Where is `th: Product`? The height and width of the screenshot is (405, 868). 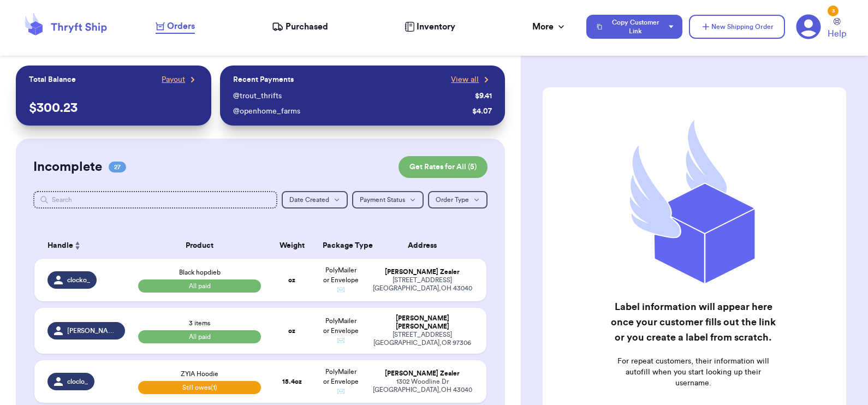
th: Product is located at coordinates (200, 245).